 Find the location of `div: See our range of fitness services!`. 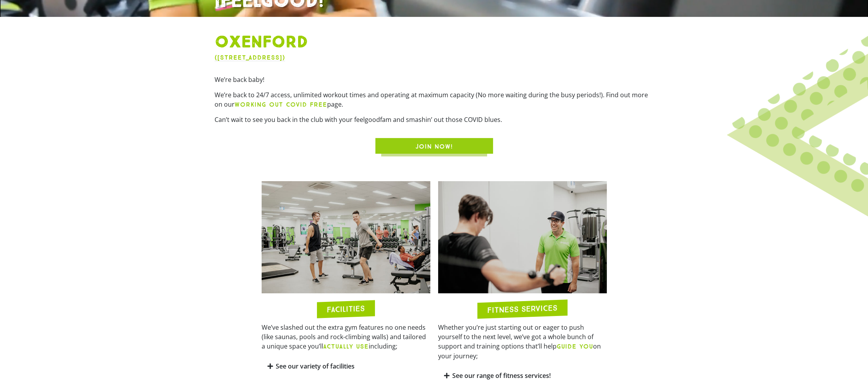

div: See our range of fitness services! is located at coordinates (522, 375).